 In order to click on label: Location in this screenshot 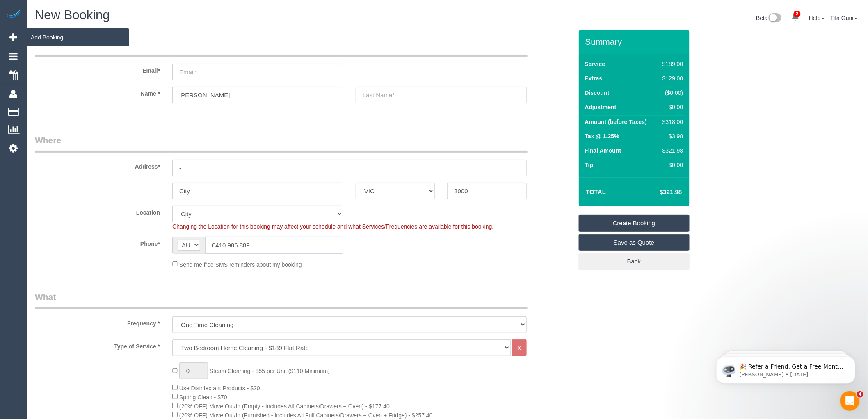, I will do `click(97, 211)`.